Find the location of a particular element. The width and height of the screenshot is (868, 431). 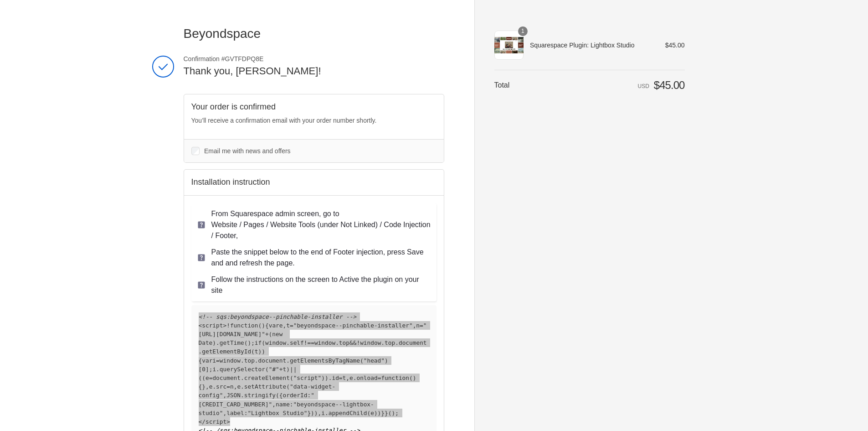

span: Total is located at coordinates (502, 85).